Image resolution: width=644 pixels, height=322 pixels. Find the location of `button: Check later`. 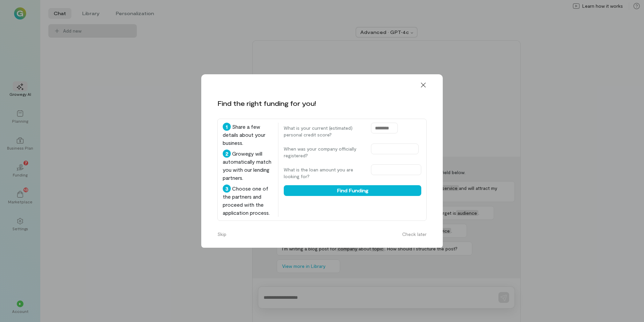

button: Check later is located at coordinates (414, 234).